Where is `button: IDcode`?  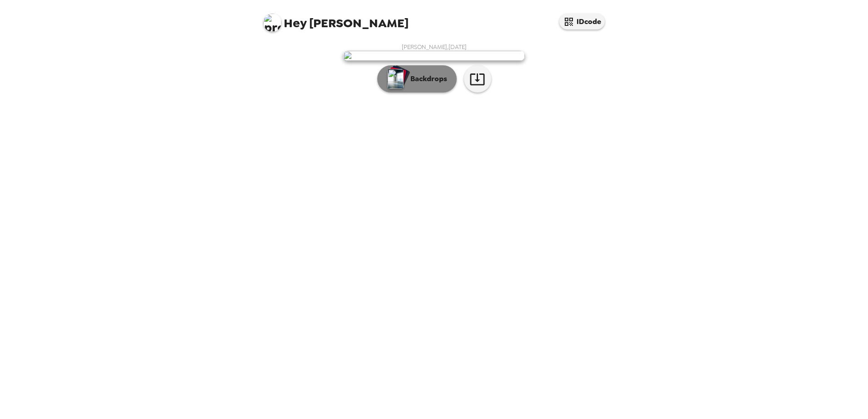
button: IDcode is located at coordinates (582, 21).